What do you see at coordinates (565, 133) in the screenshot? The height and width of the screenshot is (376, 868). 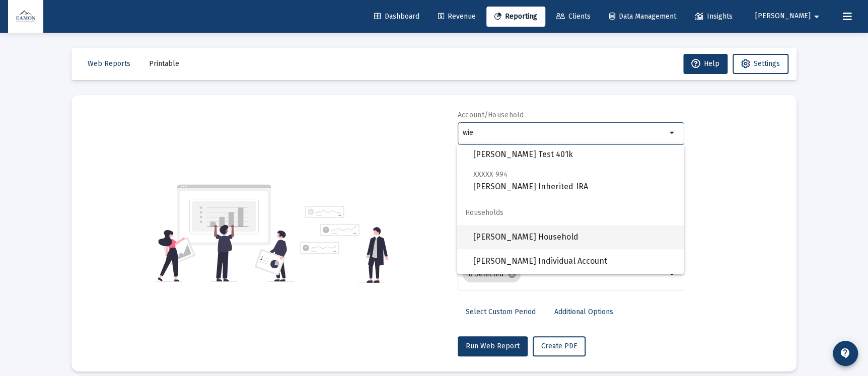 I see `input: Search or select an account or household` at bounding box center [565, 133].